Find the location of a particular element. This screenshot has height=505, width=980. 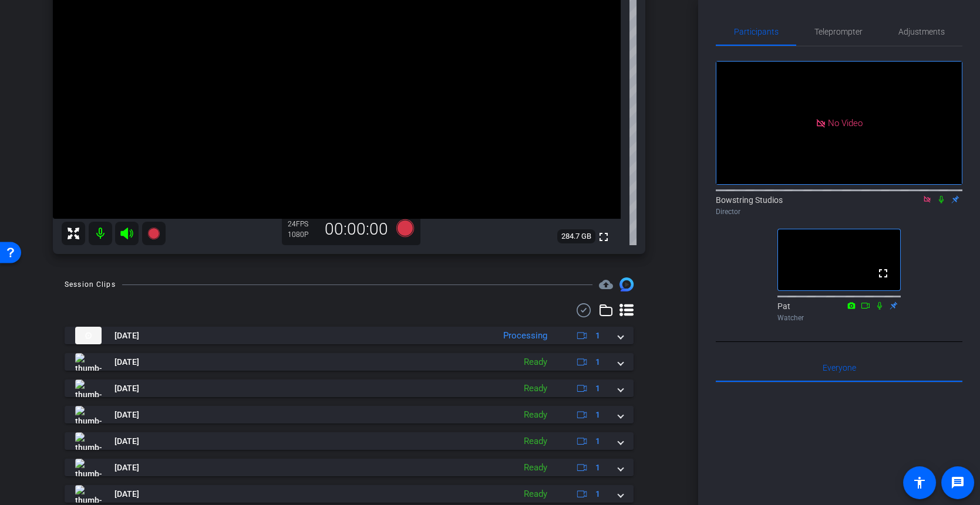

span: Adjustments is located at coordinates (921, 32).